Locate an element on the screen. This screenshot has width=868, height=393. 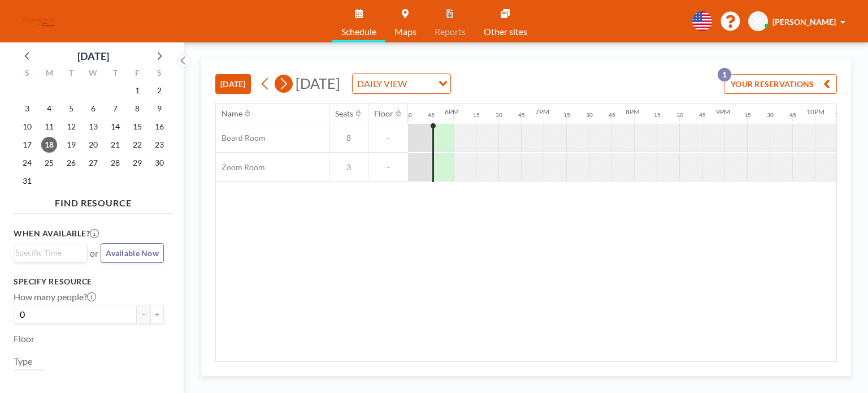
button: YOUR RESERVATIONS1 is located at coordinates (780, 84).